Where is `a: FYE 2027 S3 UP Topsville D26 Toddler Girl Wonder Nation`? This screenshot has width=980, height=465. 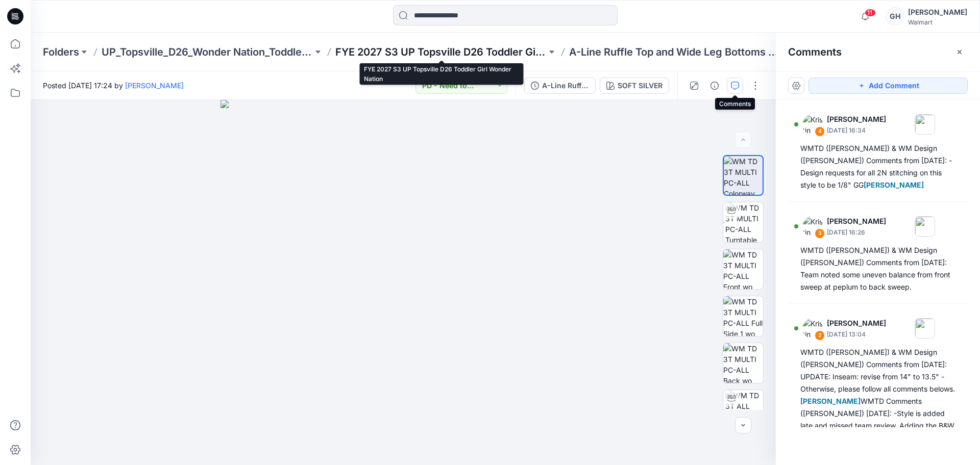
a: FYE 2027 S3 UP Topsville D26 Toddler Girl Wonder Nation is located at coordinates (441, 52).